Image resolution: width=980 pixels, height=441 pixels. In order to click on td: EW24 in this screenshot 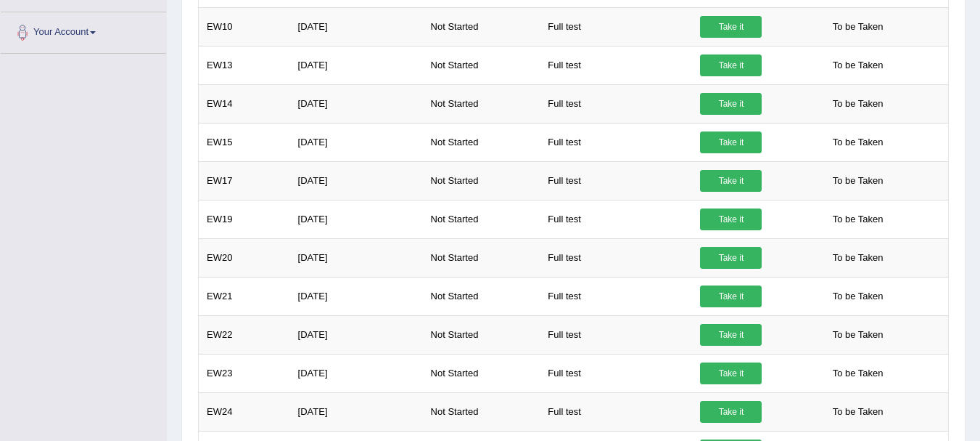, I will do `click(244, 411)`.